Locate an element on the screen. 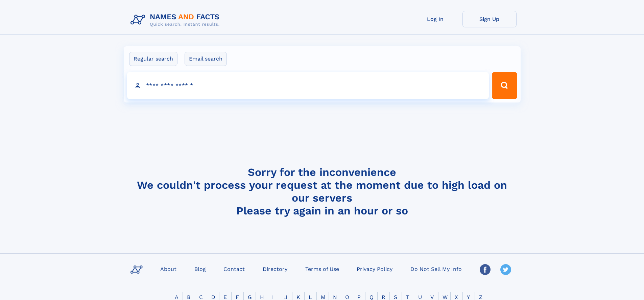 The height and width of the screenshot is (300, 644). button: Search Button is located at coordinates (504, 86).